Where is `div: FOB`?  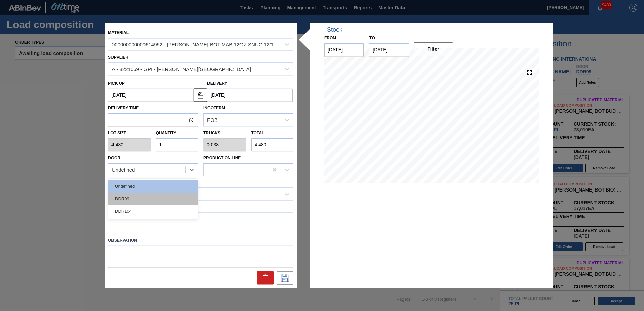 div: FOB is located at coordinates (212, 120).